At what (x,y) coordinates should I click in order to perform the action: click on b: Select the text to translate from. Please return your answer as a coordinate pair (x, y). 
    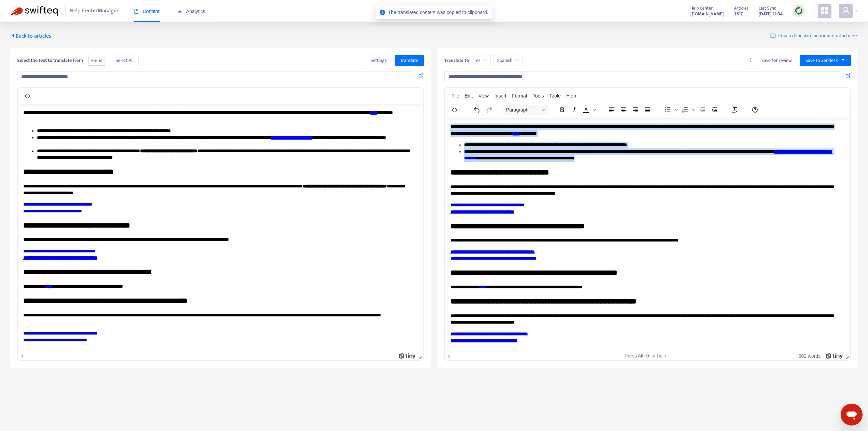
    Looking at the image, I should click on (50, 60).